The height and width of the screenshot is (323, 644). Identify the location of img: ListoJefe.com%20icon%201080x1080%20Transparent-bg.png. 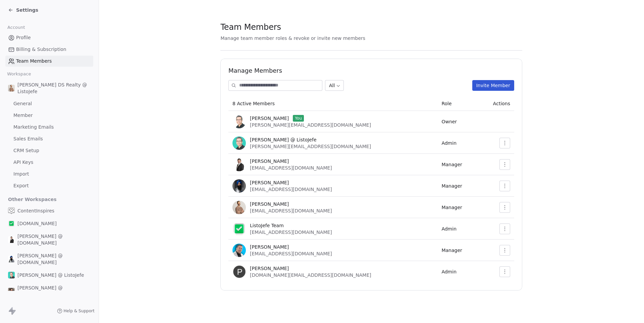
(11, 224).